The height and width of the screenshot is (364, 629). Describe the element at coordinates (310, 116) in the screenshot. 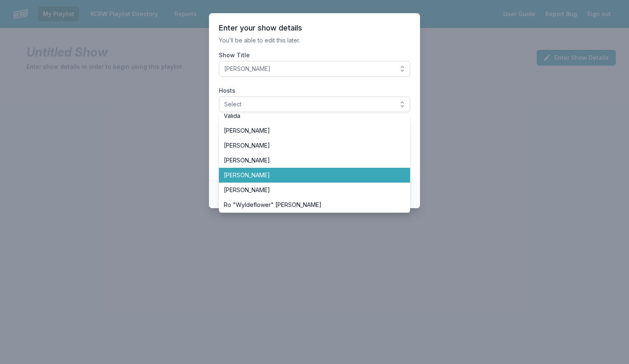

I see `span: Valida` at that location.